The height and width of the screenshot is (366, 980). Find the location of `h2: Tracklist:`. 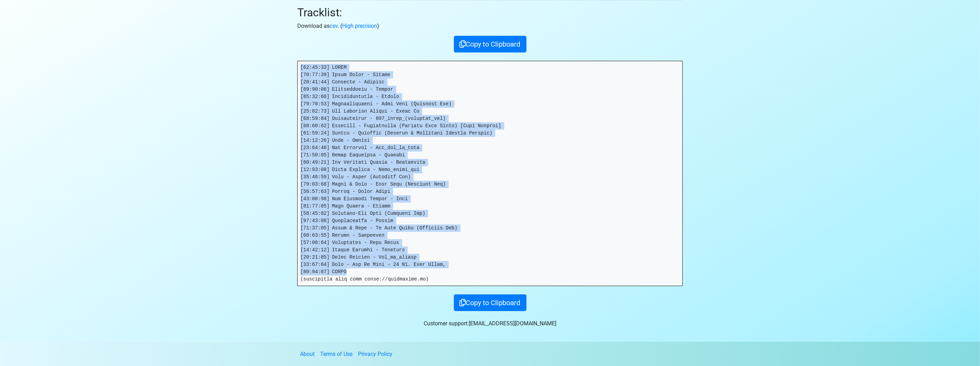

h2: Tracklist: is located at coordinates (490, 13).